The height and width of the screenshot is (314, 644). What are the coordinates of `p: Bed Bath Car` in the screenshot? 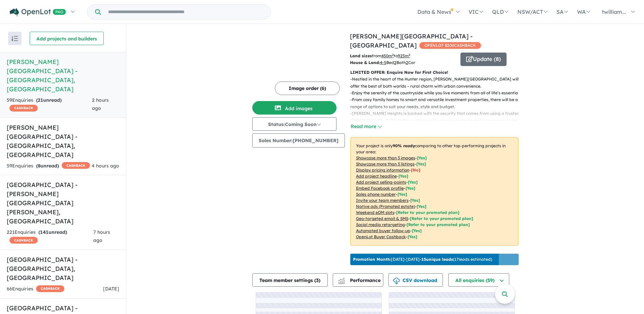 It's located at (402, 63).